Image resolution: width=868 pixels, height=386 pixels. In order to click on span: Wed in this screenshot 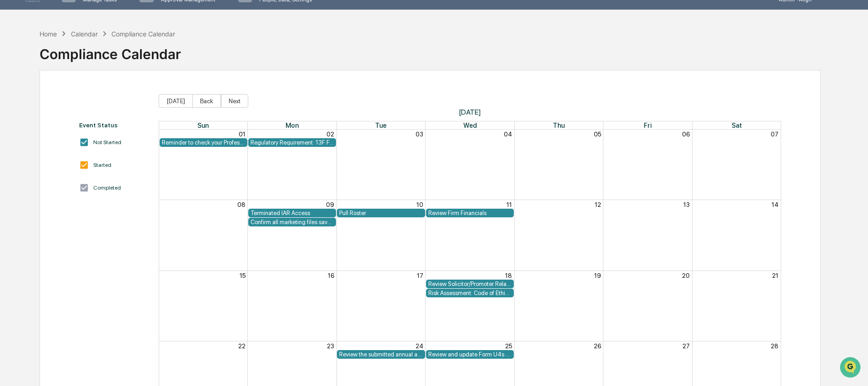, I will do `click(470, 125)`.